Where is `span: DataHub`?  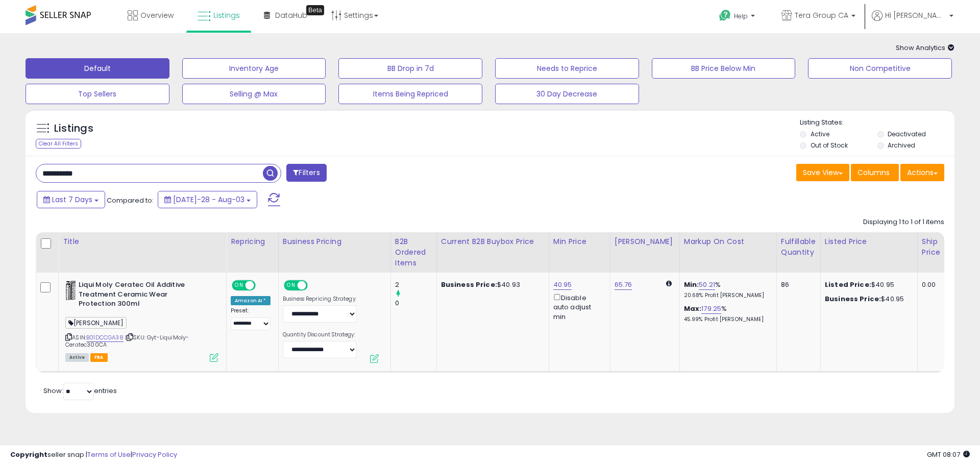 span: DataHub is located at coordinates (291, 15).